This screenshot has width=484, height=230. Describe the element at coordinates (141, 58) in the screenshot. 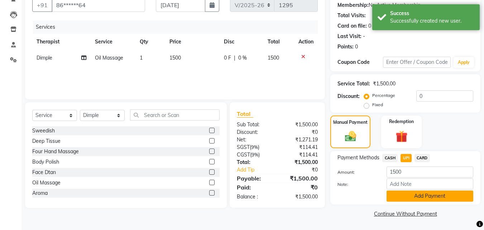

I see `span: 1` at that location.